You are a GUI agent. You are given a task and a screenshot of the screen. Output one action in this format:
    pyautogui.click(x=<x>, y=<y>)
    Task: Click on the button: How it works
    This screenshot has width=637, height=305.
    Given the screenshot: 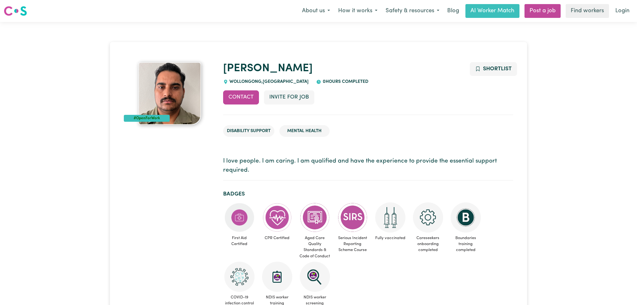 What is the action you would take?
    pyautogui.click(x=358, y=11)
    